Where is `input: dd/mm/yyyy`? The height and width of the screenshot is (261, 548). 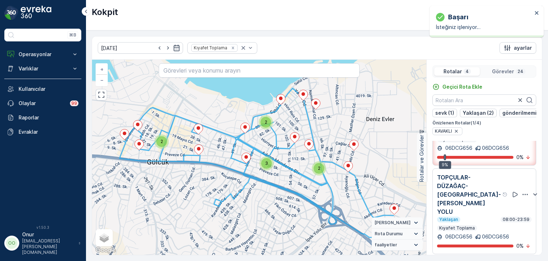 input: dd/mm/yyyy is located at coordinates (140, 48).